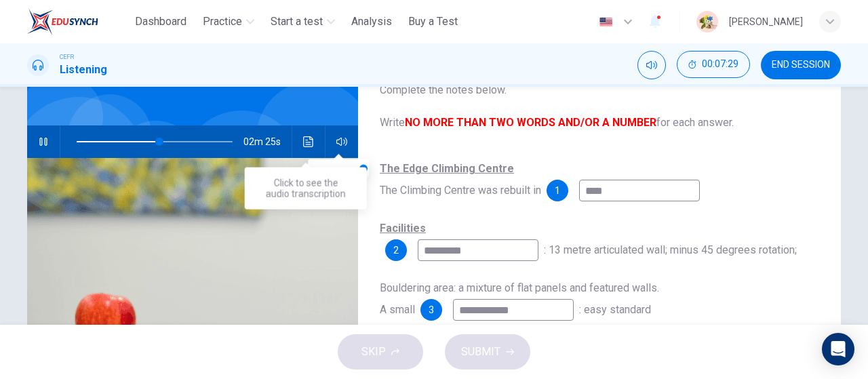 This screenshot has width=868, height=379. What do you see at coordinates (308, 142) in the screenshot?
I see `button: Click to see the audio transcription` at bounding box center [308, 142].